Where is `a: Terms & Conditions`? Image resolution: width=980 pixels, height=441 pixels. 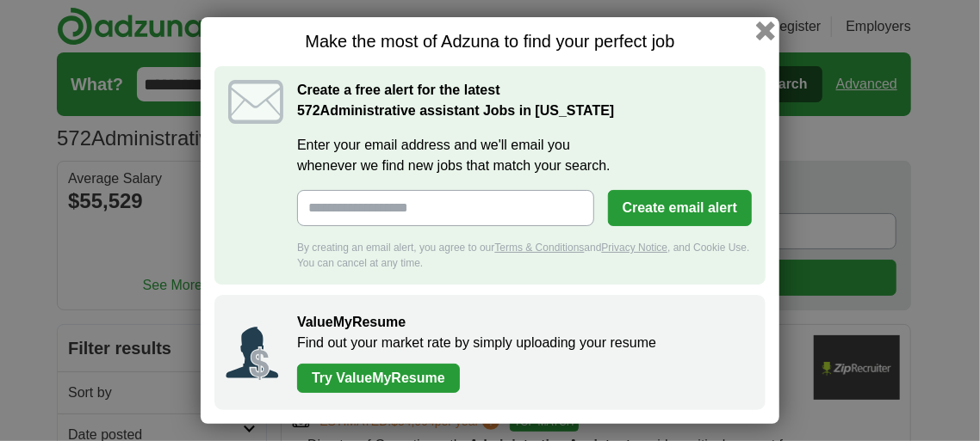
a: Terms & Conditions is located at coordinates (539, 248).